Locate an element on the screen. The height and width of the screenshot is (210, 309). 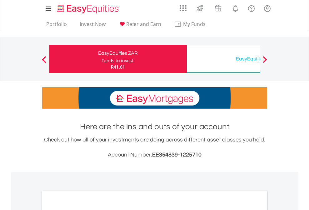
img: grid-menu-icon.svg is located at coordinates (183, 8).